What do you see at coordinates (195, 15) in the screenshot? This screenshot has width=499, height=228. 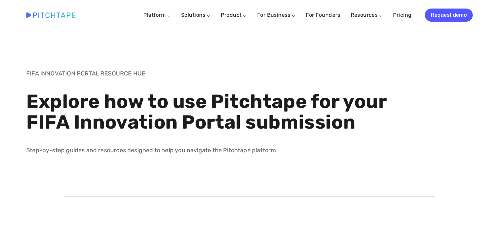 I see `a: Solutions ⌵` at bounding box center [195, 15].